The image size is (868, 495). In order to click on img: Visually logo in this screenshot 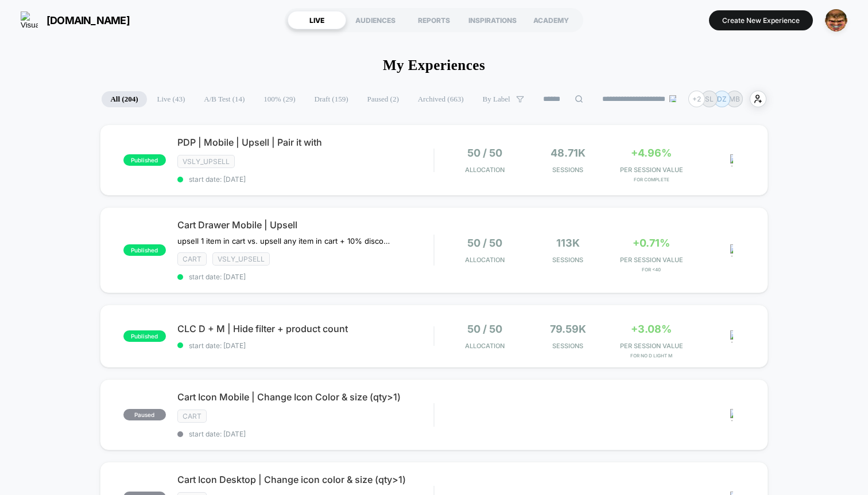, I will do `click(30, 20)`.